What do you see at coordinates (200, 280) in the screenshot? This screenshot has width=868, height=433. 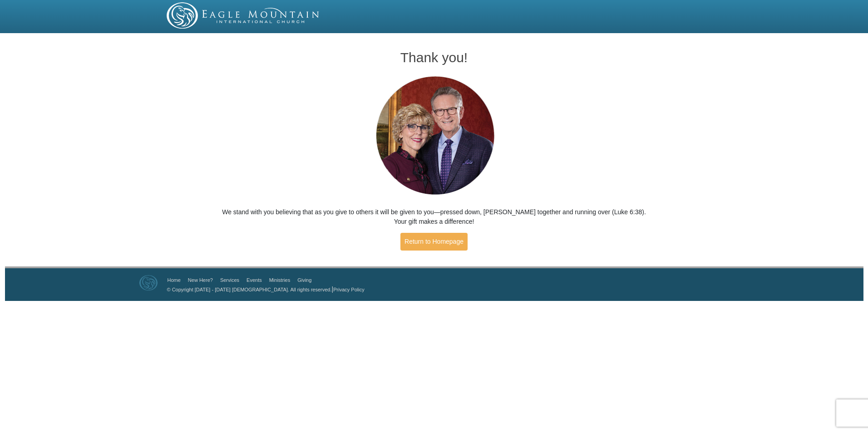 I see `a: New Here?` at bounding box center [200, 280].